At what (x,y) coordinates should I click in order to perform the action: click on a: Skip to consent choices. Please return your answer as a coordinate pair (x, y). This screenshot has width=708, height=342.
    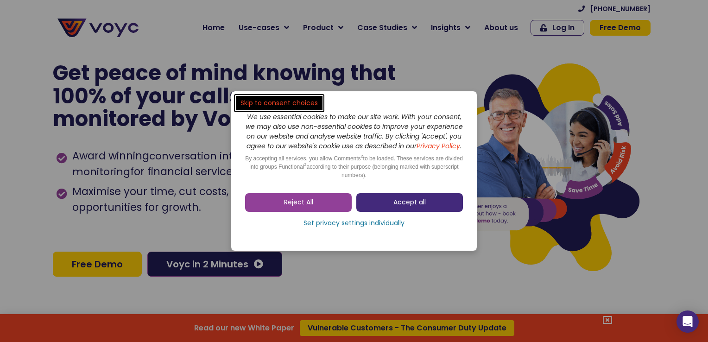
    Looking at the image, I should click on (279, 103).